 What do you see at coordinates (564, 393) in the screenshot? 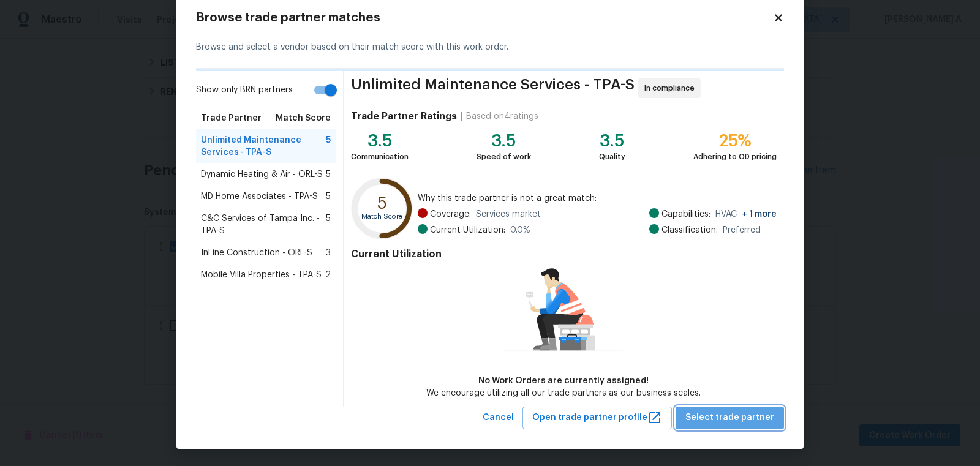
I see `div: We encourage utilizing all our trade partners as our business scales.` at bounding box center [564, 393].